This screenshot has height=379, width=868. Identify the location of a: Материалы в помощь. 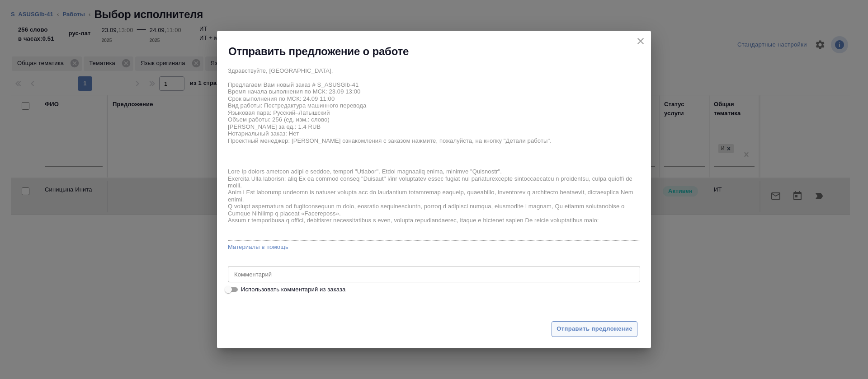
(434, 247).